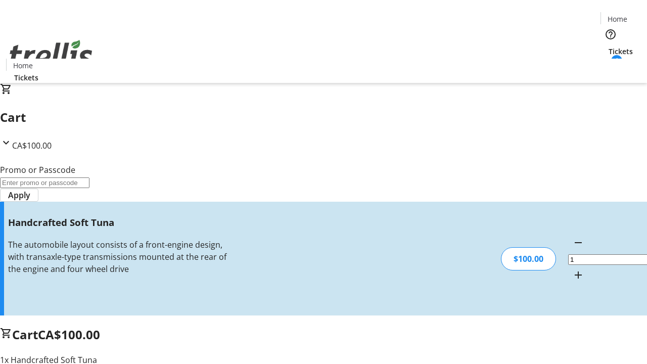 This screenshot has width=647, height=364. What do you see at coordinates (578, 275) in the screenshot?
I see `button: Increment by one` at bounding box center [578, 275].